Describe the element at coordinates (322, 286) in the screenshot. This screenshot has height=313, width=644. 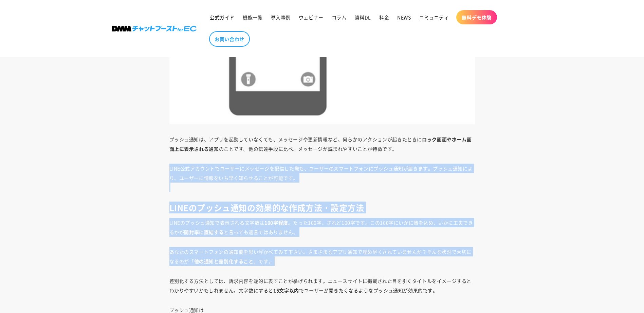
I see `p: 差別化する方法としては、訴求内容を端的に表すことが挙げられます。ニュースサイトに掲載された目を引くタイトルをイメージするとわかりやすいかもしれません。文字数にすると でユーザーが開きたくなるよう...` at that location.